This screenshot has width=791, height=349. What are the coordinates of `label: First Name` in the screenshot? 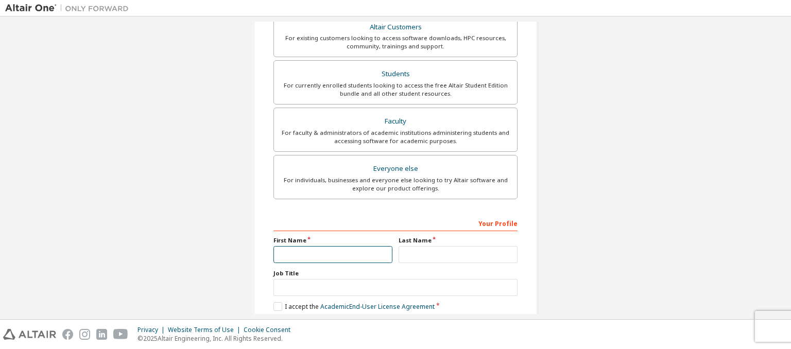 It's located at (333, 241).